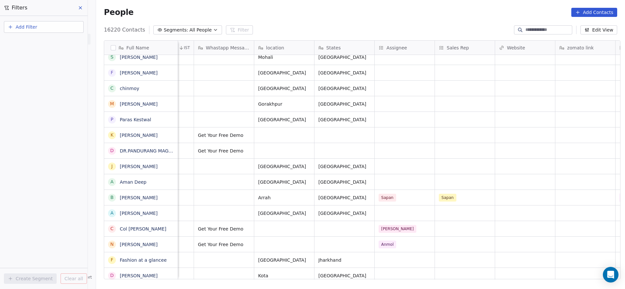  What do you see at coordinates (143, 260) in the screenshot?
I see `a: Fashion at a glancee` at bounding box center [143, 260].